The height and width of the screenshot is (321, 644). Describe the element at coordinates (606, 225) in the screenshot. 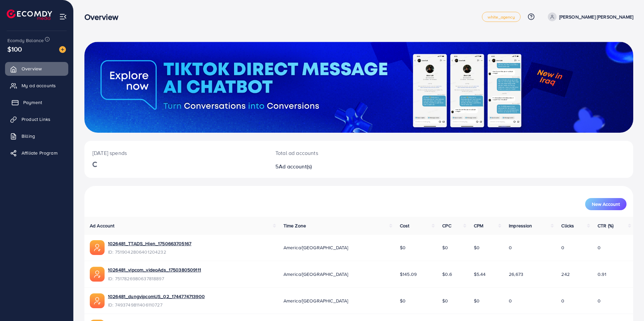

I see `span: CTR (%)` at that location.